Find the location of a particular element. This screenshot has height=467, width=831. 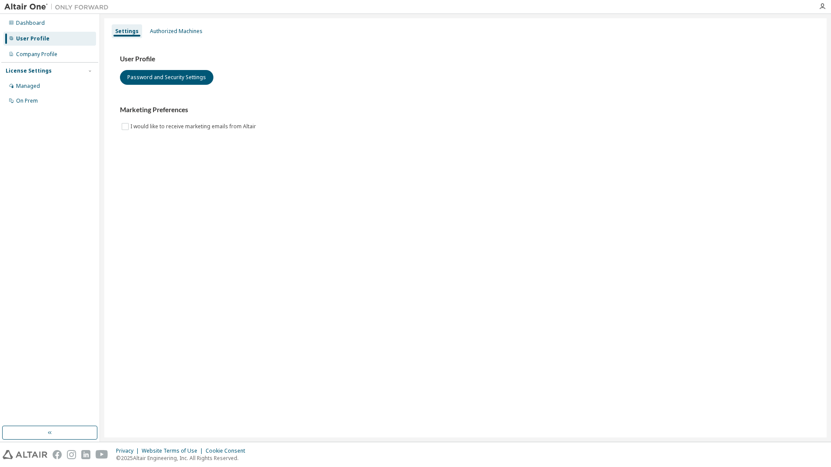

div: Settings is located at coordinates (127, 31).